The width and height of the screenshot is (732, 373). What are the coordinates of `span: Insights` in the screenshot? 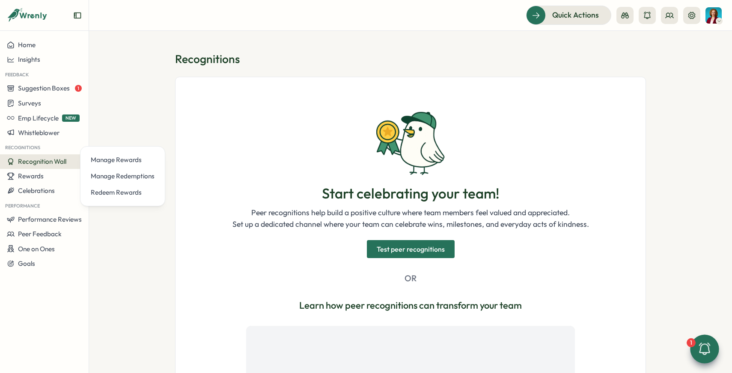 It's located at (29, 59).